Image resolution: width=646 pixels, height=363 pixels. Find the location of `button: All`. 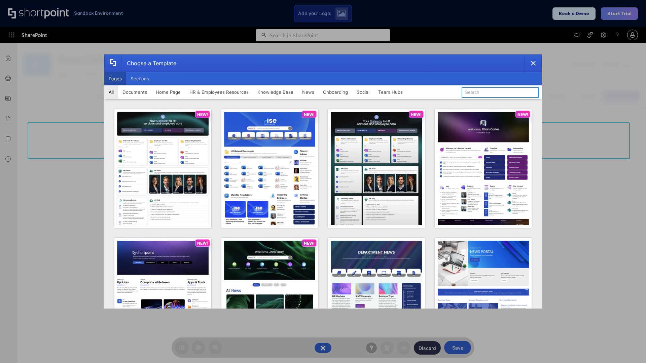

button: All is located at coordinates (111, 92).